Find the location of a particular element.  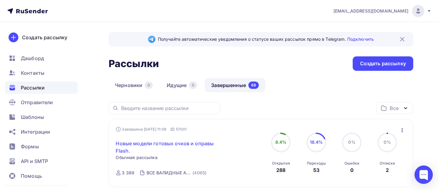

span: Помощь is located at coordinates (31, 176).